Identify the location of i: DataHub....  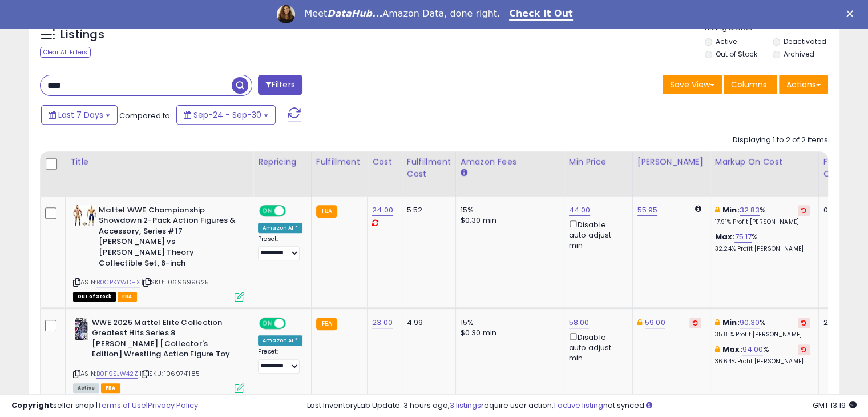
(354, 13).